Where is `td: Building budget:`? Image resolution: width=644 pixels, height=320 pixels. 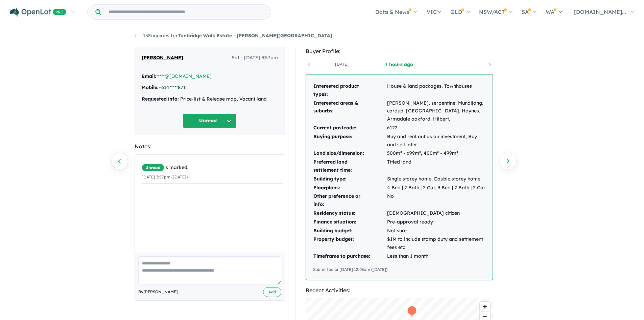
td: Building budget: is located at coordinates (350, 231).